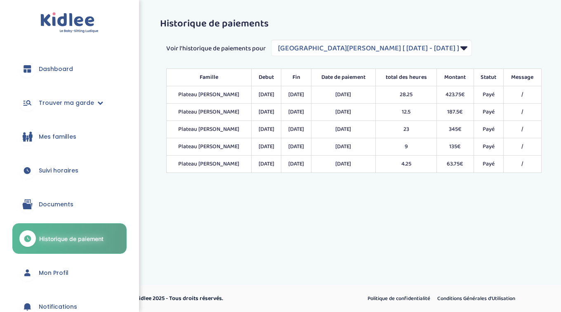  Describe the element at coordinates (54, 273) in the screenshot. I see `span: Mon Profil` at that location.